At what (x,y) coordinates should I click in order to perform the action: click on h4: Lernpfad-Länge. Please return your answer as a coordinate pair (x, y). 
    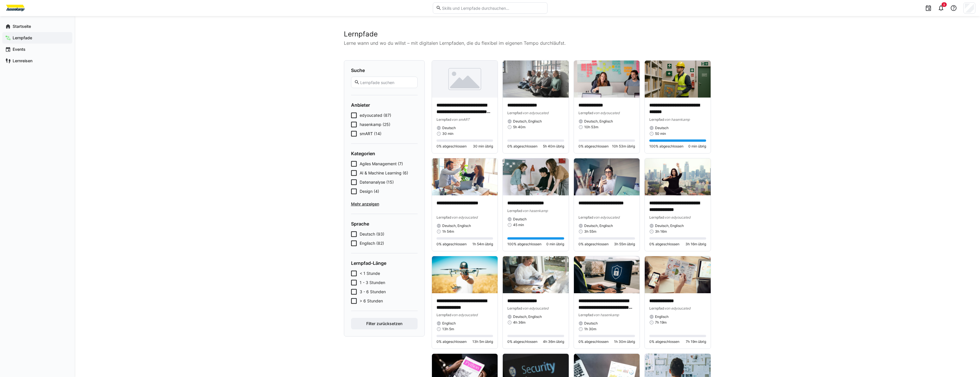
    Looking at the image, I should click on (384, 263).